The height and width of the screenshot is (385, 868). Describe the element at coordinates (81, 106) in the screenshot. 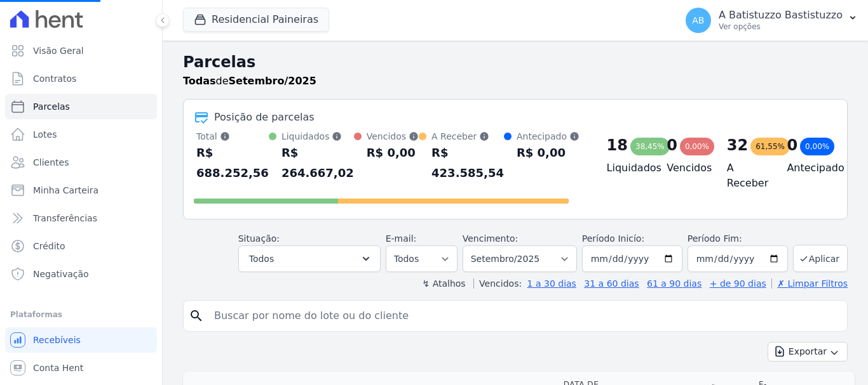

I see `a: Parcelas` at that location.